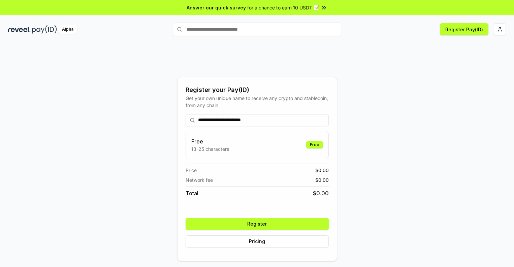 The width and height of the screenshot is (514, 267). I want to click on div: Free, so click(315, 145).